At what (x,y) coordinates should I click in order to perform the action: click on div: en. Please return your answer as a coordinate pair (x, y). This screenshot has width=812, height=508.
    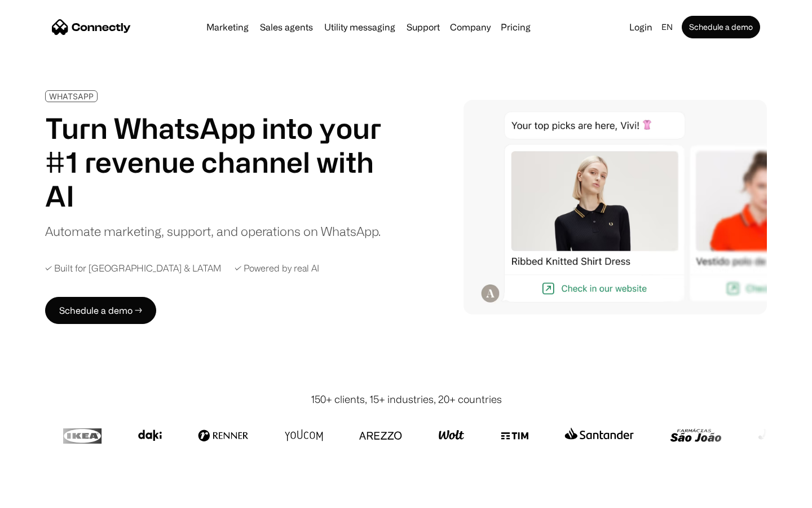
    Looking at the image, I should click on (667, 27).